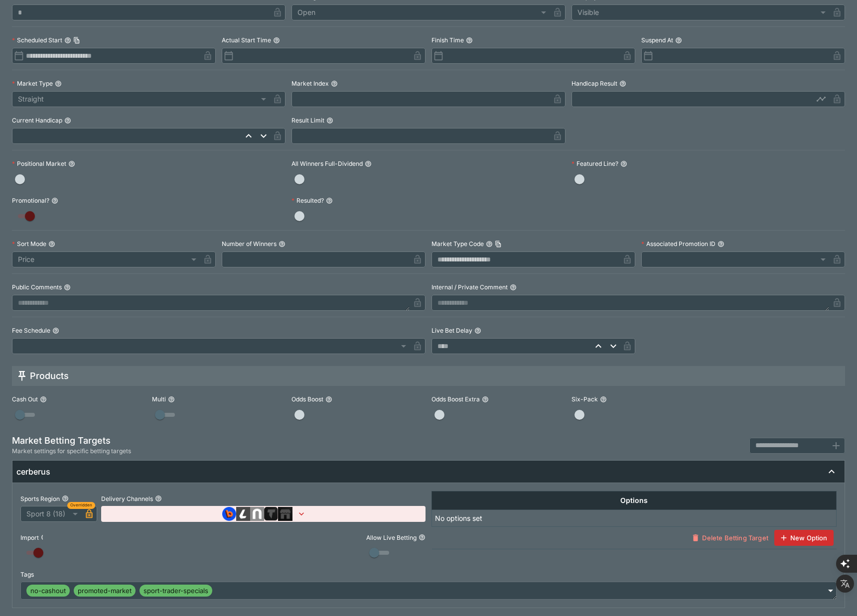  I want to click on p: All Winners Full-Dividend, so click(327, 164).